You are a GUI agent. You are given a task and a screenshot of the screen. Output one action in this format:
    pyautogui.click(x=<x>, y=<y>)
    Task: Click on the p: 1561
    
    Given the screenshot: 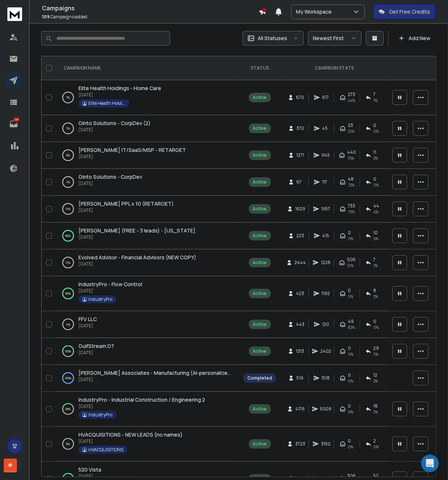 What is the action you would take?
    pyautogui.click(x=16, y=120)
    